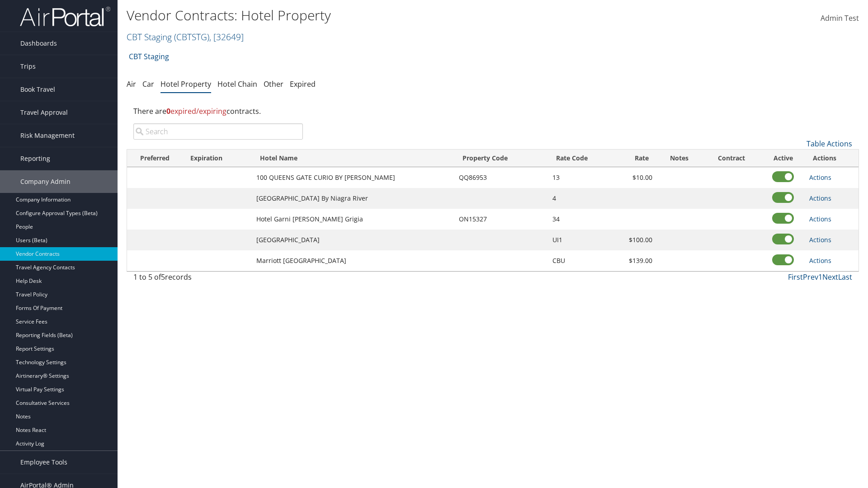 Image resolution: width=868 pixels, height=488 pixels. Describe the element at coordinates (217, 158) in the screenshot. I see `th: Expiration: activate to sort column descending` at that location.